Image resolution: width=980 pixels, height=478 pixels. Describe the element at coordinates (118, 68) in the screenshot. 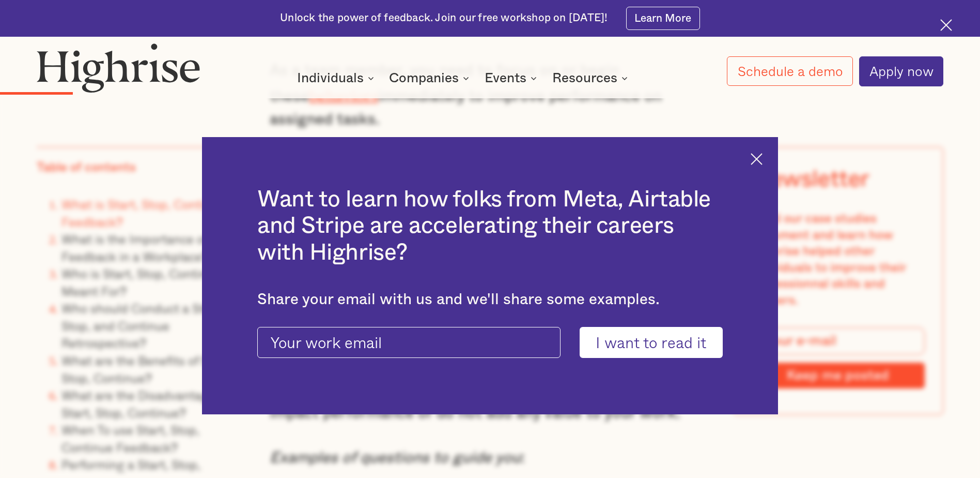

I see `img: Highrise logo` at that location.